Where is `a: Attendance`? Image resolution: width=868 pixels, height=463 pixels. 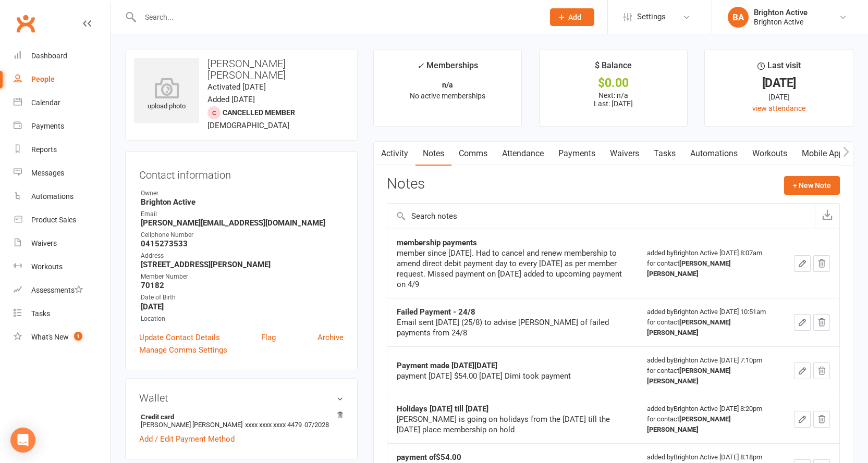
a: Attendance is located at coordinates (523, 153).